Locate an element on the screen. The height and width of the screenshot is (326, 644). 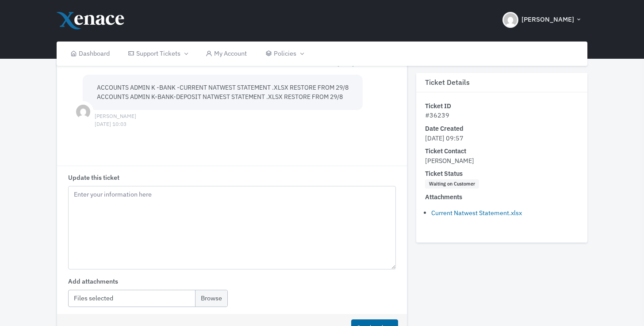
h3: Ticket Details is located at coordinates (502, 83).